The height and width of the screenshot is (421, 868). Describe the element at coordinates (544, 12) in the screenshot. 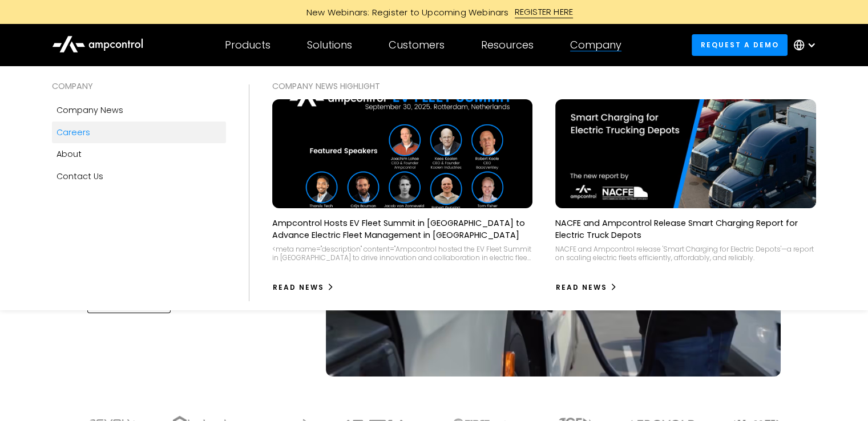

I see `div: REGISTER HERE` at that location.